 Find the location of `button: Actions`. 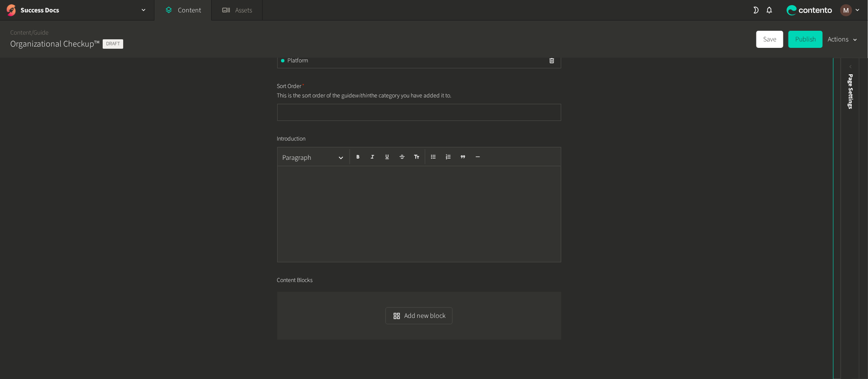

button: Actions is located at coordinates (843, 39).